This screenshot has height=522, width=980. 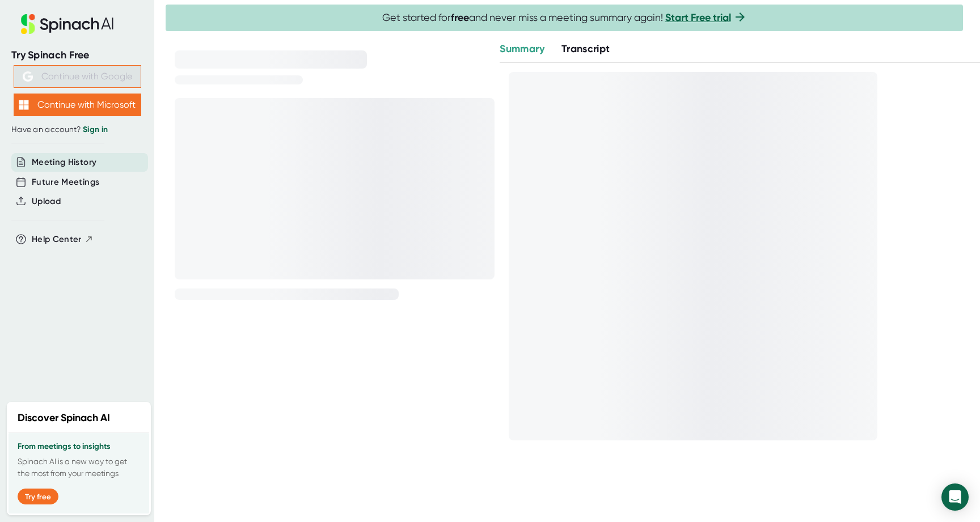 I want to click on div: Try Spinach Free, so click(x=77, y=55).